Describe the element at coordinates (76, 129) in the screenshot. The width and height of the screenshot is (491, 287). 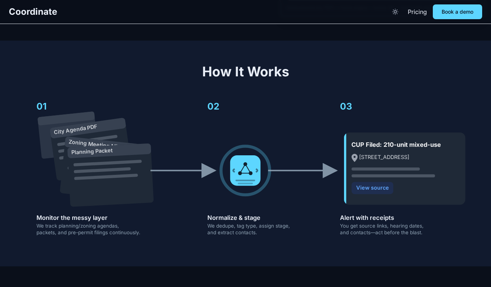
I see `text: City Agenda PDF` at that location.